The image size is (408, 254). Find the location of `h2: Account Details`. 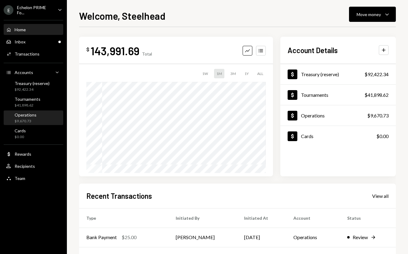

h2: Account Details is located at coordinates (312, 50).